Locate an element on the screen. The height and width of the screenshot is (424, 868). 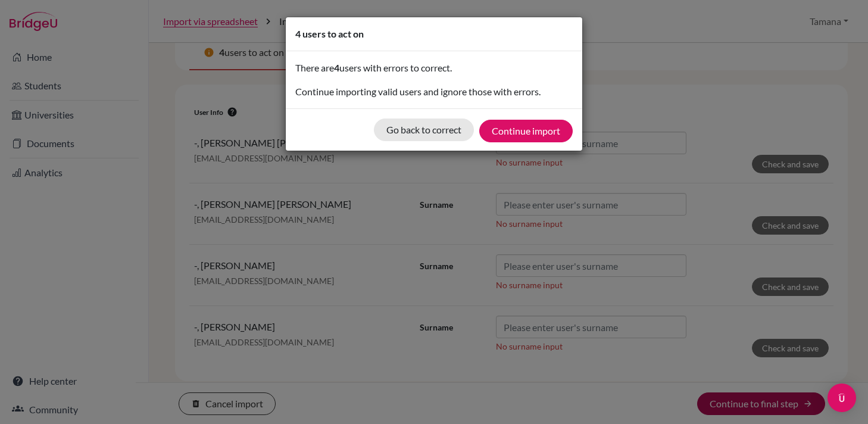
b: 4 is located at coordinates (337, 67).